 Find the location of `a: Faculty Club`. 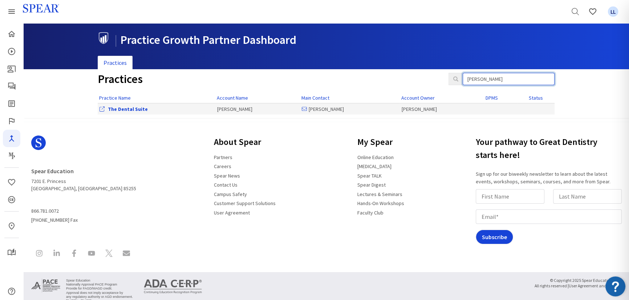

a: Faculty Club is located at coordinates (370, 213).